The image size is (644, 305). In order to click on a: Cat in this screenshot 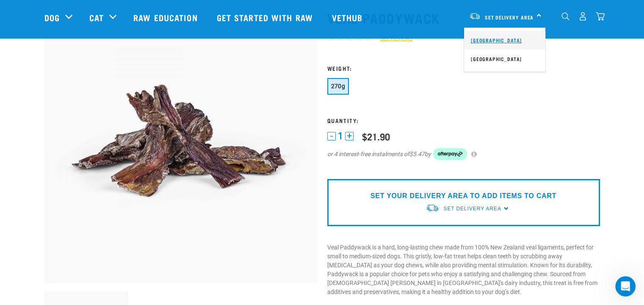, I will do `click(97, 17)`.